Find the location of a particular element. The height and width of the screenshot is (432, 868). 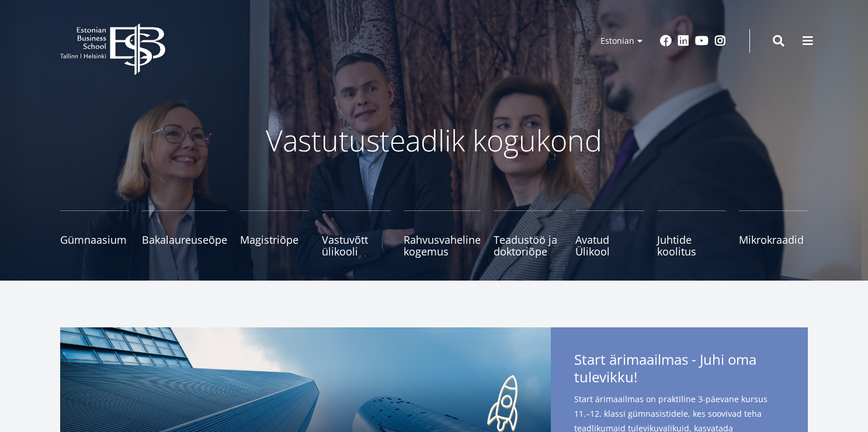

a: Vastuvõtt ülikooli is located at coordinates (356, 234).